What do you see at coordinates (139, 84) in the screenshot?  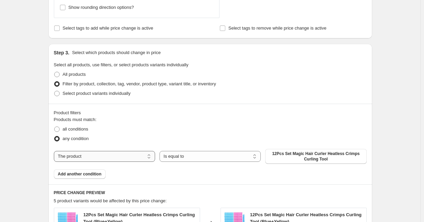 I see `span: Filter by product, collection, tag, vendor, product type, variant title, or inventory` at bounding box center [139, 84].